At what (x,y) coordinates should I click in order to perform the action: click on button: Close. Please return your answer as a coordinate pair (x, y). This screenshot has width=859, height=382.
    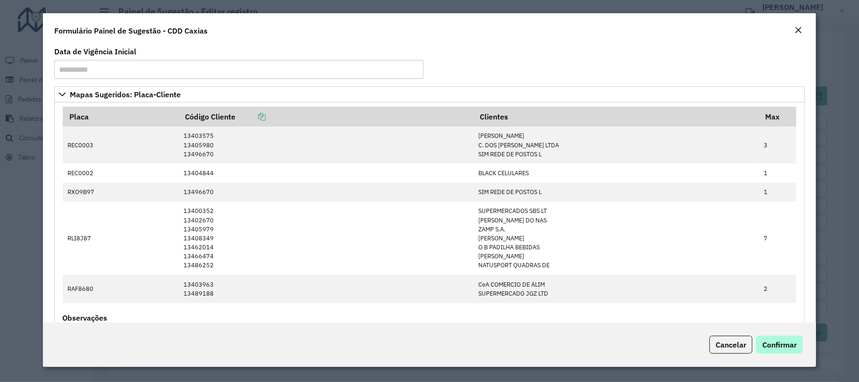
    Looking at the image, I should click on (798, 31).